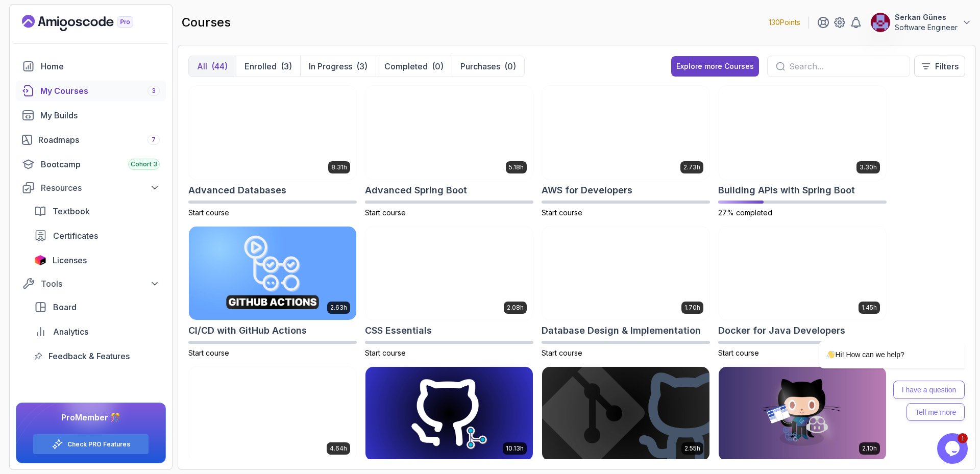  Describe the element at coordinates (97, 331) in the screenshot. I see `a: analytics` at that location.